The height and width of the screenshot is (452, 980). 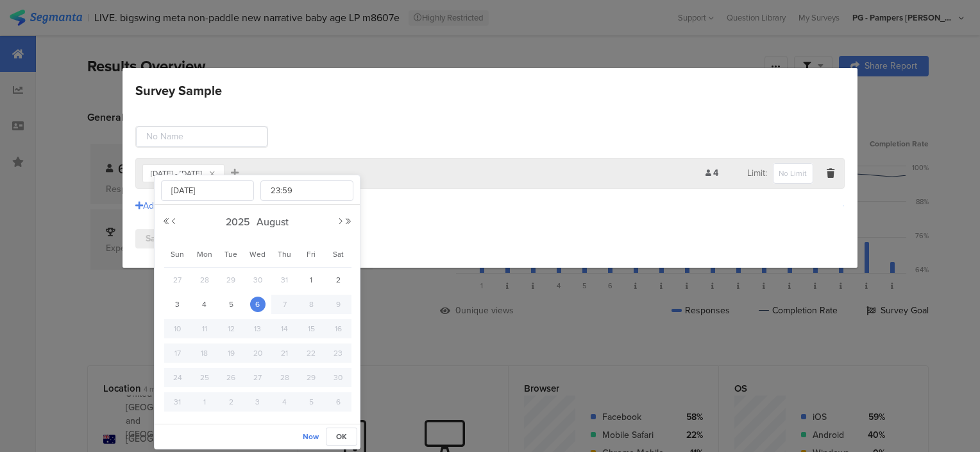 What do you see at coordinates (178, 378) in the screenshot?
I see `span: 24` at bounding box center [178, 378].